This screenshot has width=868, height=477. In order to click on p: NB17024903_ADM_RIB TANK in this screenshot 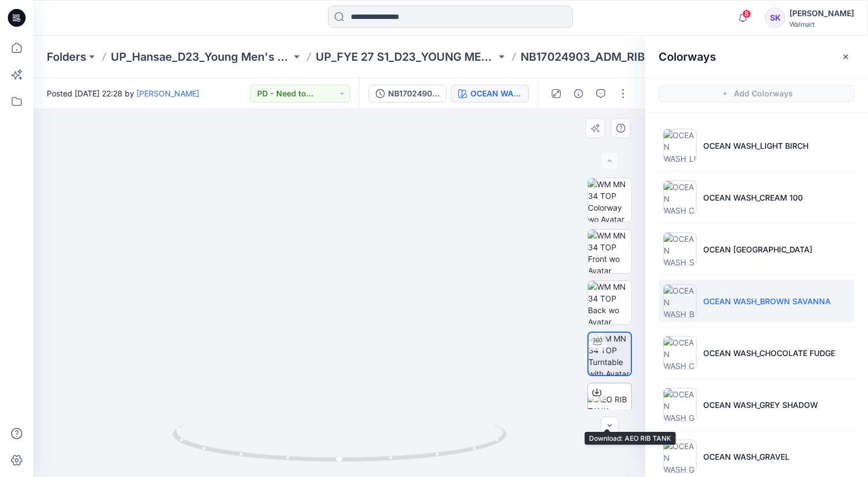, I will do `click(599, 56)`.